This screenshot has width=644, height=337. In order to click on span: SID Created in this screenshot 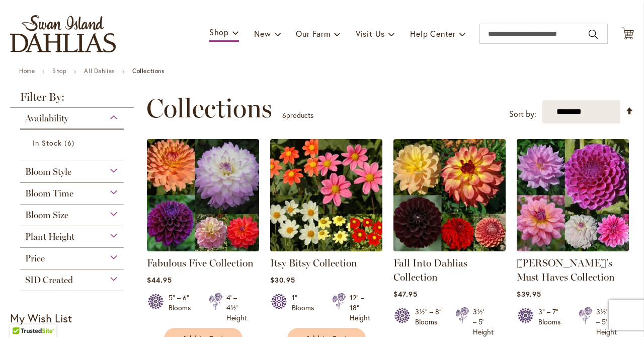, I will do `click(48, 280)`.